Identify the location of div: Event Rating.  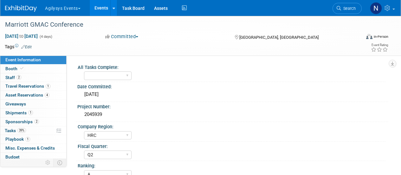
(380, 45).